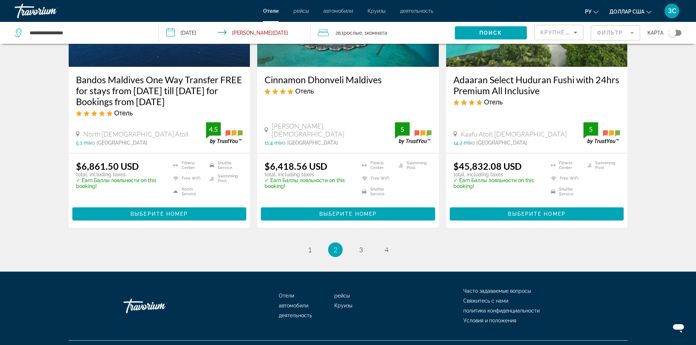 The height and width of the screenshot is (345, 696). Describe the element at coordinates (336, 250) in the screenshot. I see `span: 2` at that location.